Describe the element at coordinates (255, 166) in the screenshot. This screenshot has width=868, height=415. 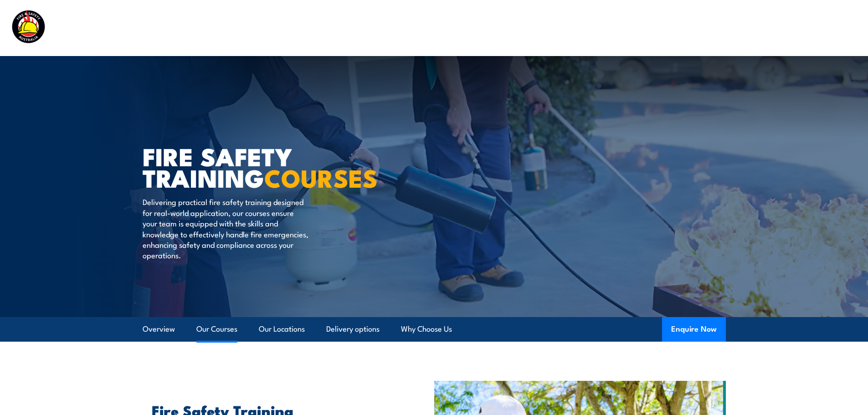
I see `h1: FIRE SAFETY TRAINING` at that location.